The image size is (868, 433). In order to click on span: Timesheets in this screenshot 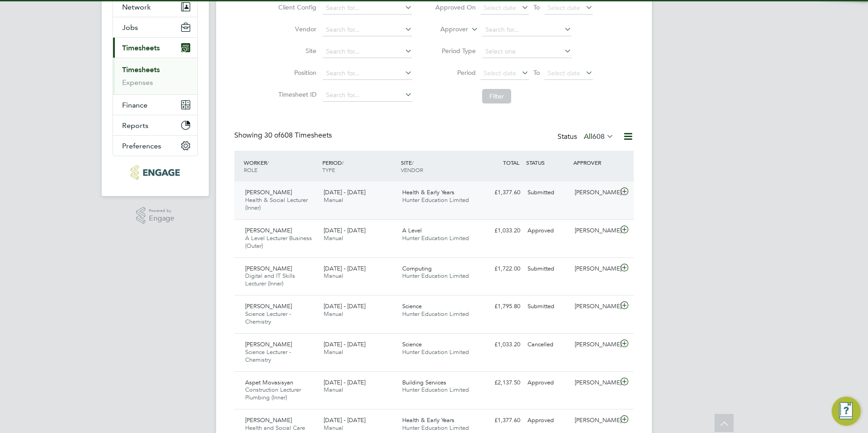, I will do `click(141, 47)`.